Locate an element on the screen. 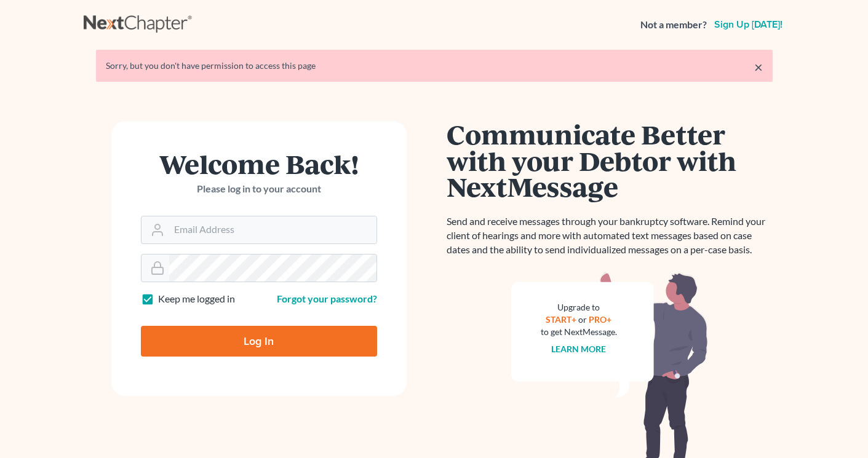  p: Please log in to your account is located at coordinates (259, 189).